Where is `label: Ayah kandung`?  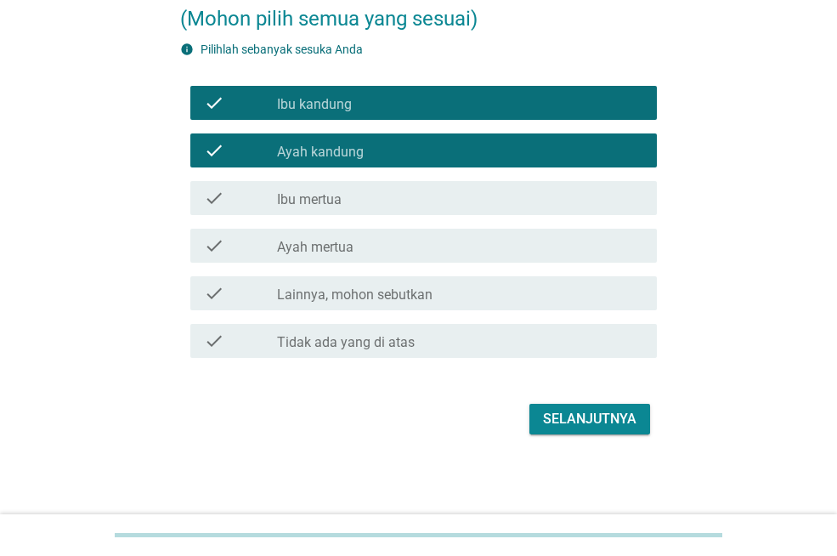
label: Ayah kandung is located at coordinates (320, 152).